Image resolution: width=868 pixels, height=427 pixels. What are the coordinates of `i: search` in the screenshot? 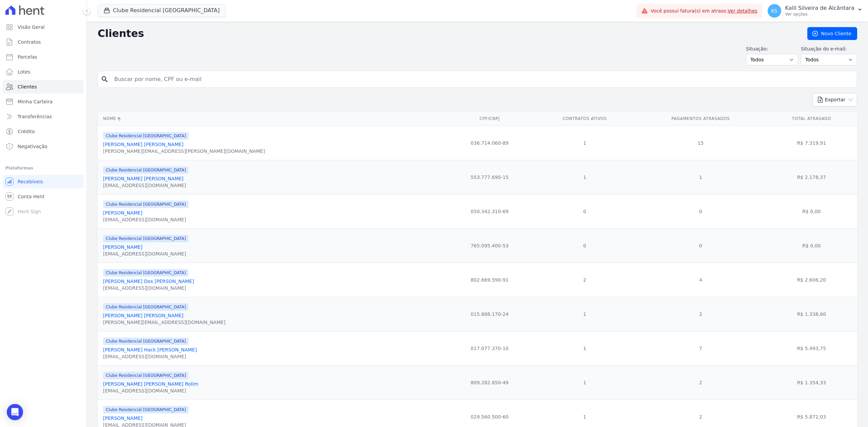 It's located at (105, 79).